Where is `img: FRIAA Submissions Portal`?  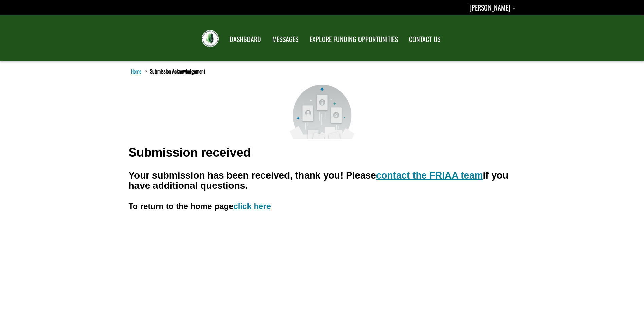 img: FRIAA Submissions Portal is located at coordinates (210, 39).